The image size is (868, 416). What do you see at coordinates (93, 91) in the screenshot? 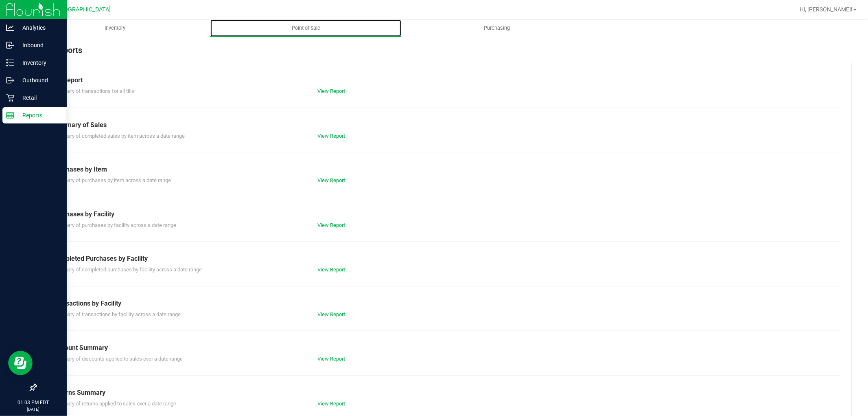
I see `span: Summary of transactions for all tills` at bounding box center [93, 91].